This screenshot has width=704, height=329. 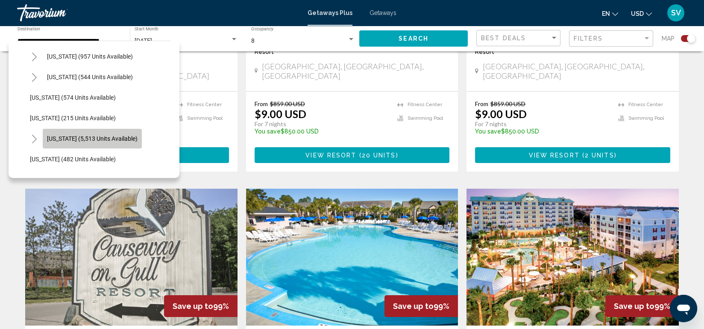 I want to click on button: User Menu, so click(x=676, y=13).